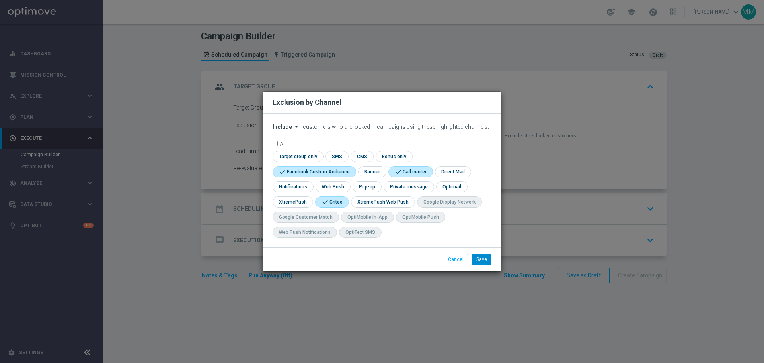  What do you see at coordinates (482, 259) in the screenshot?
I see `button: Save` at bounding box center [482, 259].